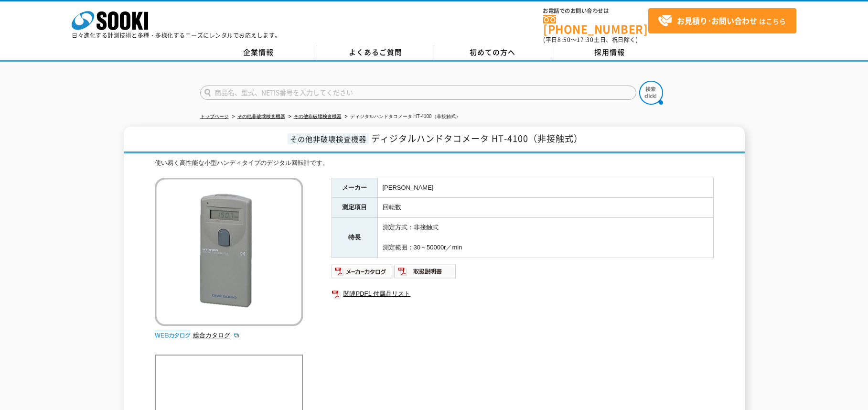 Image resolution: width=868 pixels, height=410 pixels. What do you see at coordinates (477, 138) in the screenshot?
I see `span: ディジタルハンドタコメータ HT-4100（非接触式）` at bounding box center [477, 138].